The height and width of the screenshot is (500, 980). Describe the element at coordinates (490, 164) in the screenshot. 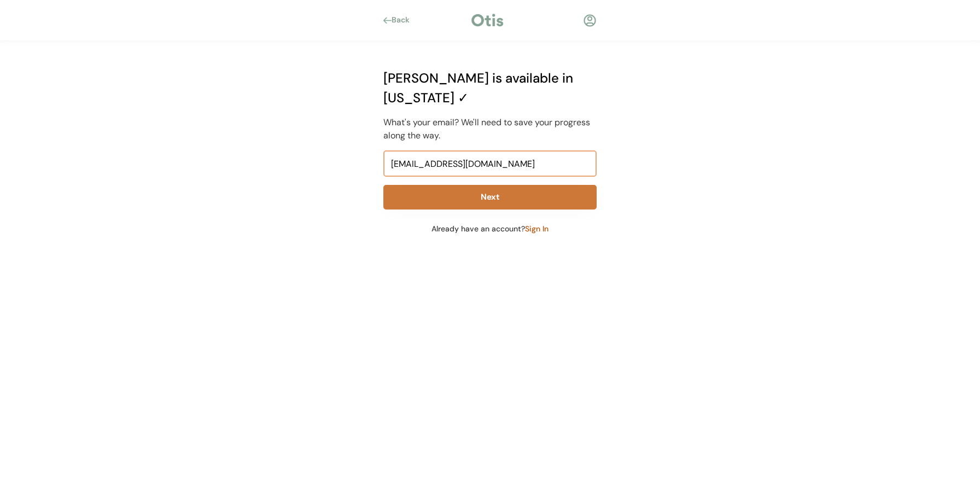

I see `input: Email` at that location.